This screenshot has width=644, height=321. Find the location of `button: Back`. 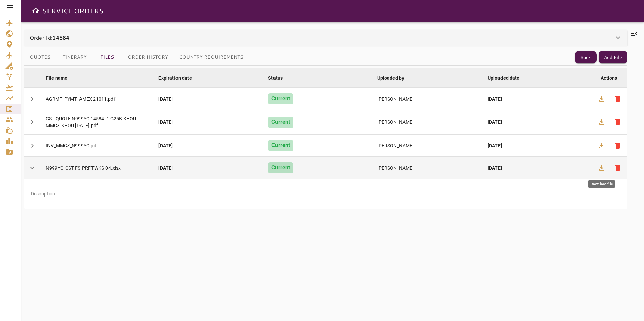

button: Back is located at coordinates (586, 57).